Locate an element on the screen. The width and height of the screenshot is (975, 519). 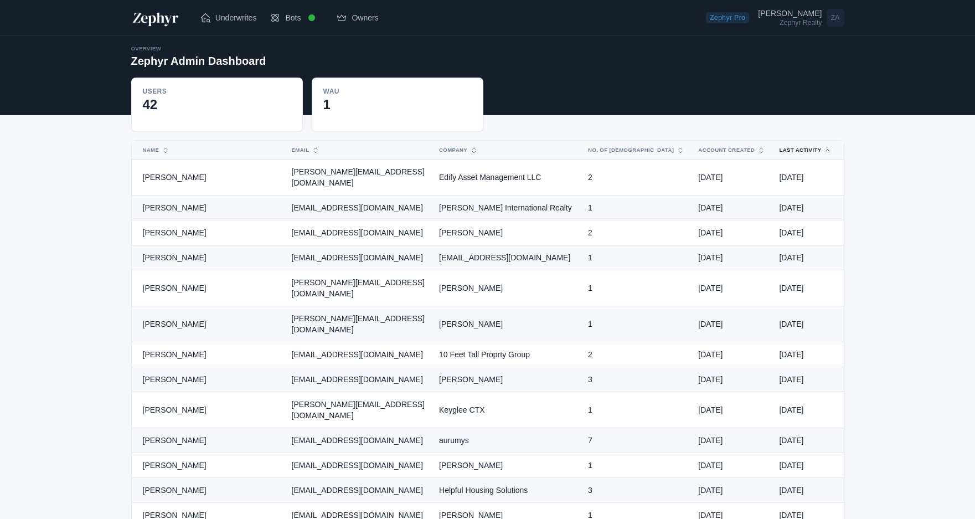
td: 7 is located at coordinates (636, 440).